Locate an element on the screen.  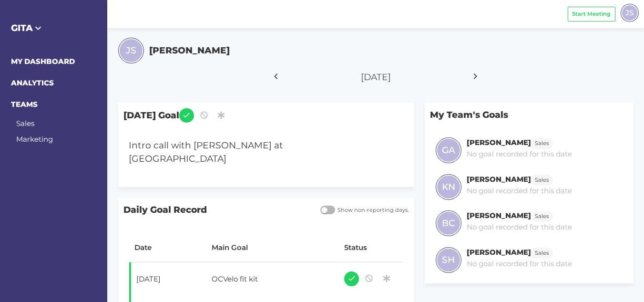
div: OCVelo fit kit is located at coordinates (267, 281).